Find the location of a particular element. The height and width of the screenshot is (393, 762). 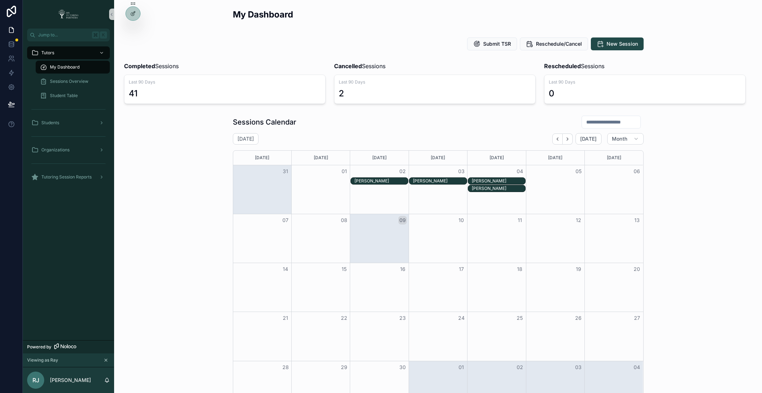

button: 11 is located at coordinates (520, 220).